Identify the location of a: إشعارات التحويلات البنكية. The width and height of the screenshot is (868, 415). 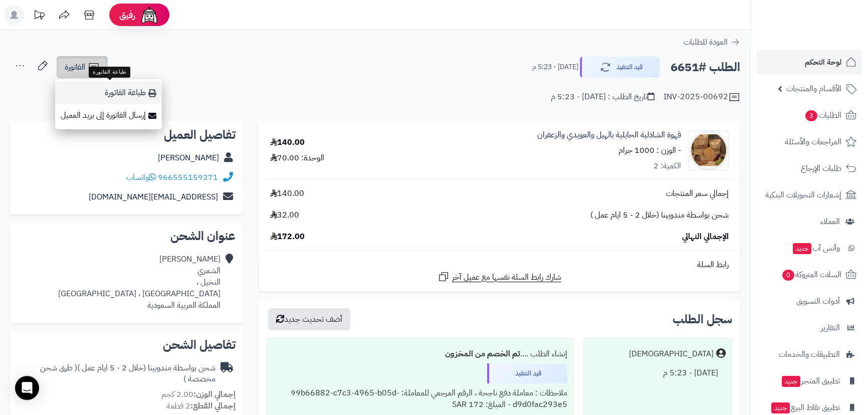
(809, 195).